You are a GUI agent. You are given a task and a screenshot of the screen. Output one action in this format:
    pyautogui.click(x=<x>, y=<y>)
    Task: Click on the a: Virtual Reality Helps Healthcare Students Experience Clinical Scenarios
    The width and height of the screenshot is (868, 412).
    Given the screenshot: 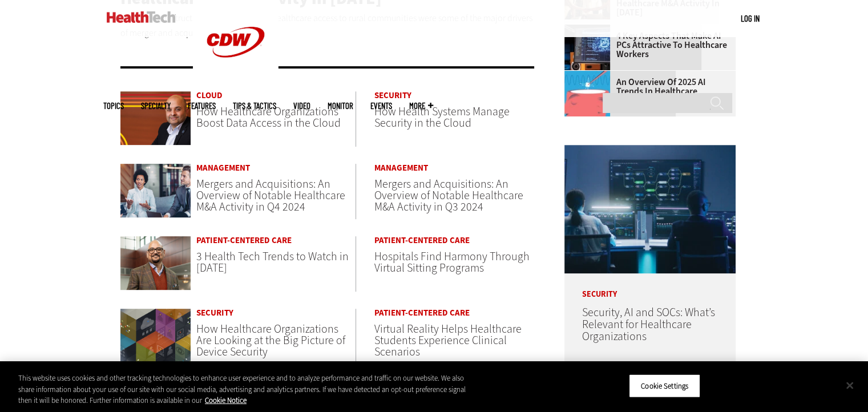 What is the action you would take?
    pyautogui.click(x=448, y=340)
    